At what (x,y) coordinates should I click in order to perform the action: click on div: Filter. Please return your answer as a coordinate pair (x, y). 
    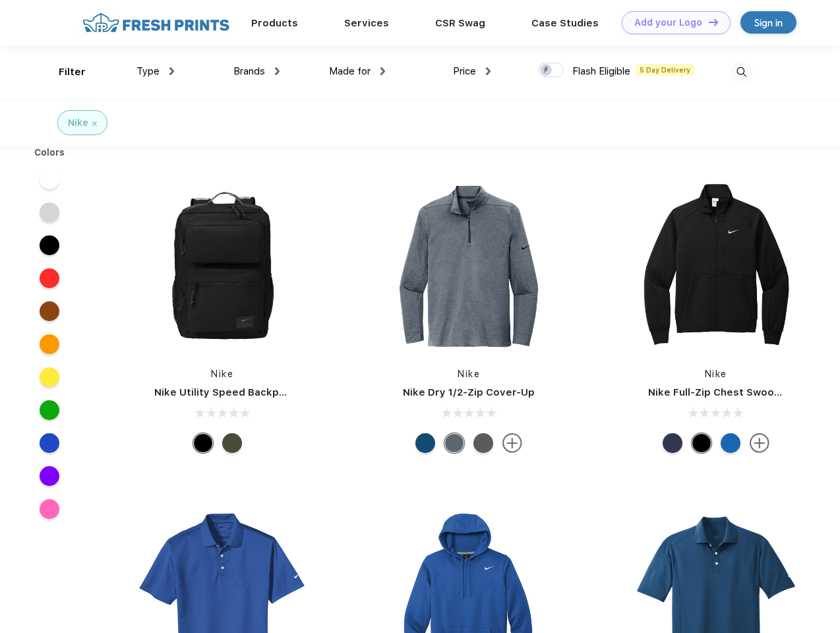
    Looking at the image, I should click on (72, 72).